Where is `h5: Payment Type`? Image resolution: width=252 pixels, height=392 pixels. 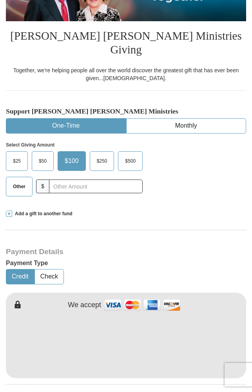 h5: Payment Type is located at coordinates (126, 263).